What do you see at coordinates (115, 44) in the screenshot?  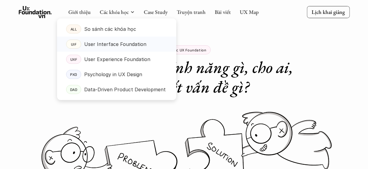 I see `p: User Interface Foundation` at bounding box center [115, 44].